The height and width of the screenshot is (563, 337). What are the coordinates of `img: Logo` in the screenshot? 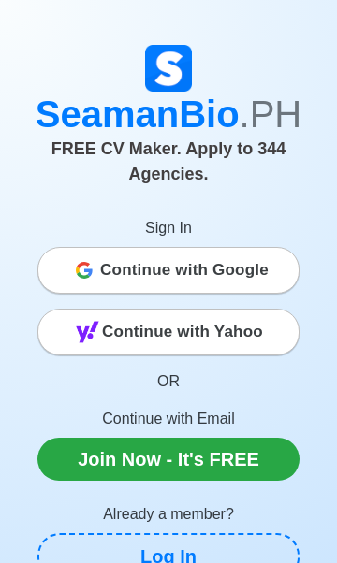 It's located at (168, 68).